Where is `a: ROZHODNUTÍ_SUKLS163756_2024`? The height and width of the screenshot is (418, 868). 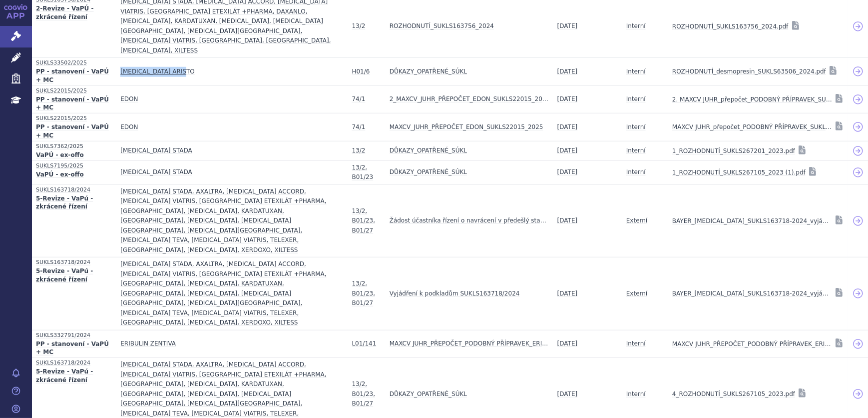 a: ROZHODNUTÍ_SUKLS163756_2024 is located at coordinates (441, 27).